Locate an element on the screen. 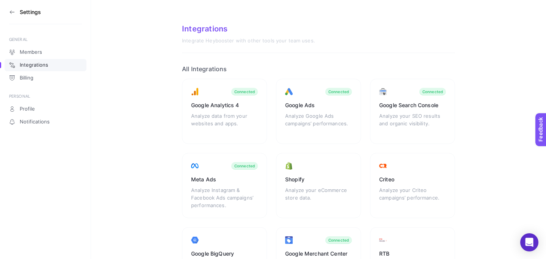 The image size is (546, 259). div: Meta Ads is located at coordinates (224, 180).